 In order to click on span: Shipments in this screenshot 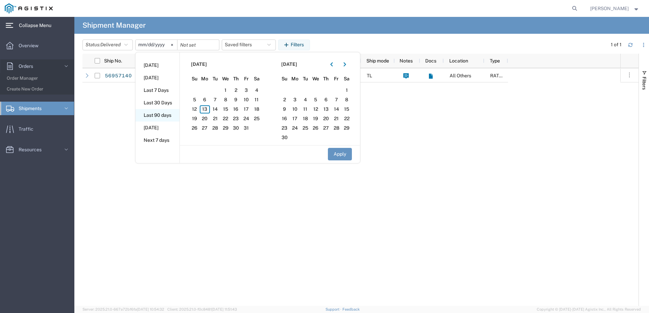, I will do `click(32, 108)`.